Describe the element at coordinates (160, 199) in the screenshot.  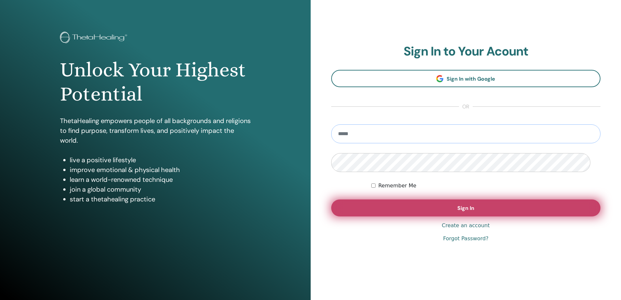
I see `li: start a thetahealing practice` at that location.